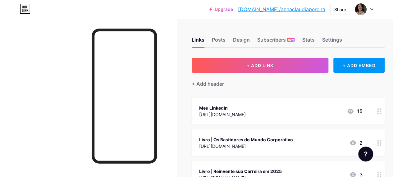 The height and width of the screenshot is (177, 393). What do you see at coordinates (260, 65) in the screenshot?
I see `button: + ADD LINK` at bounding box center [260, 65].